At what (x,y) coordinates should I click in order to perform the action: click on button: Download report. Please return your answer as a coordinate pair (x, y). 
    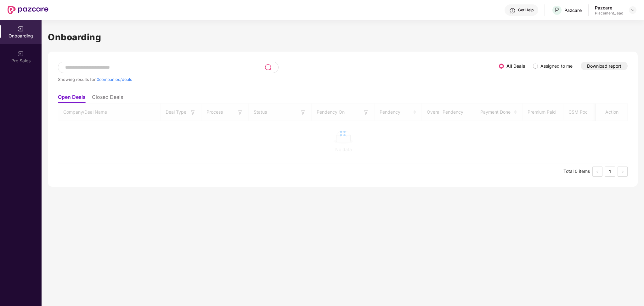
    Looking at the image, I should click on (604, 66).